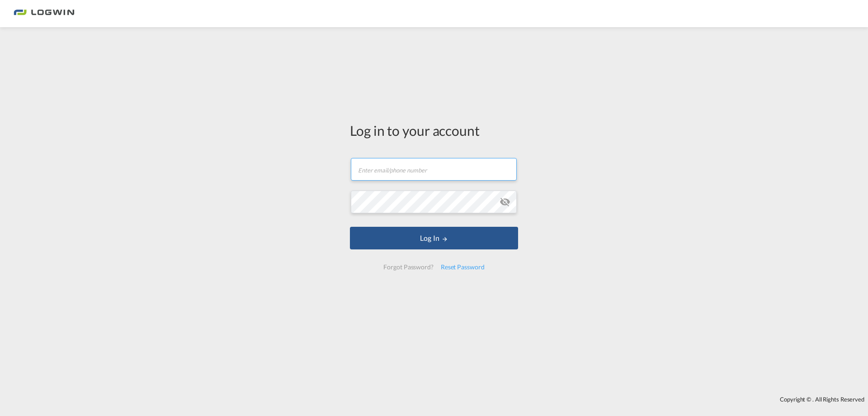 The image size is (868, 416). I want to click on div: Reset Password, so click(462, 267).